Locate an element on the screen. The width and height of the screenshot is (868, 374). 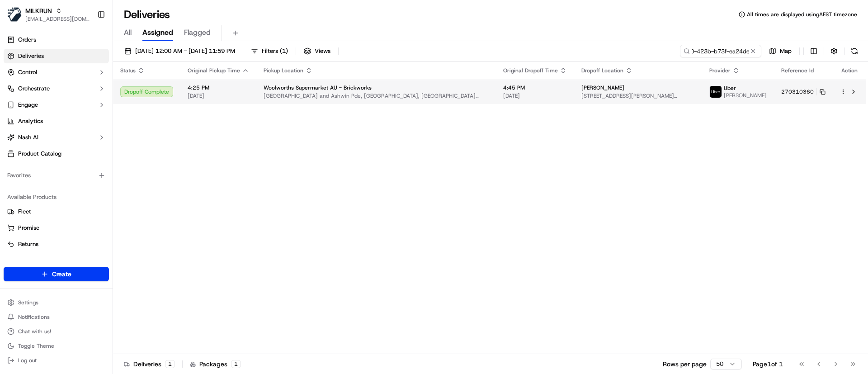
h1: Deliveries is located at coordinates (147, 15).